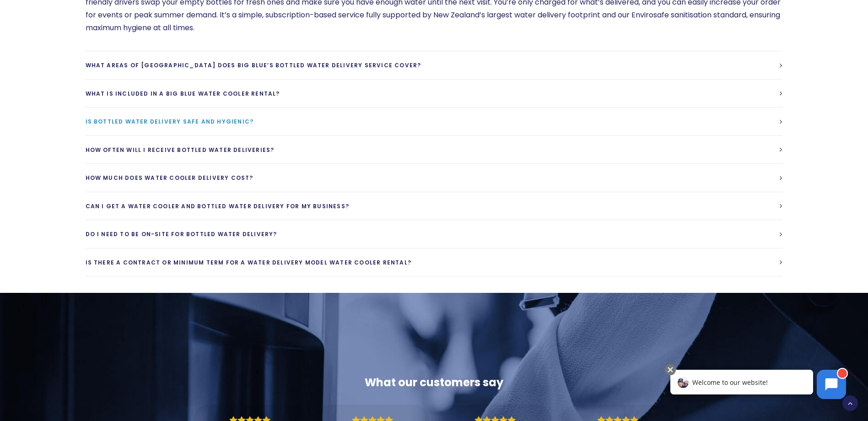  Describe the element at coordinates (217, 206) in the screenshot. I see `span: Can I get a water cooler and bottled water delivery for my business?` at that location.